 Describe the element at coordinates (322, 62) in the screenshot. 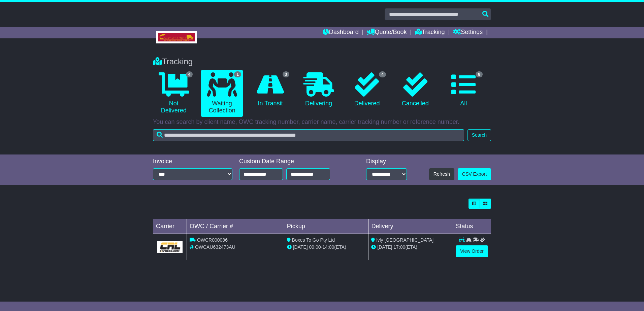

I see `div: Tracking` at that location.